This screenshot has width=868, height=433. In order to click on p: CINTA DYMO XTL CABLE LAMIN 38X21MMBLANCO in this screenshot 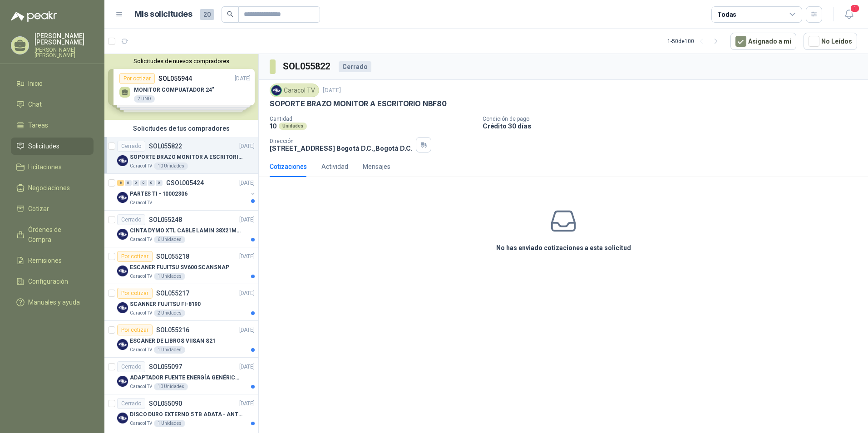, I will do `click(186, 230)`.